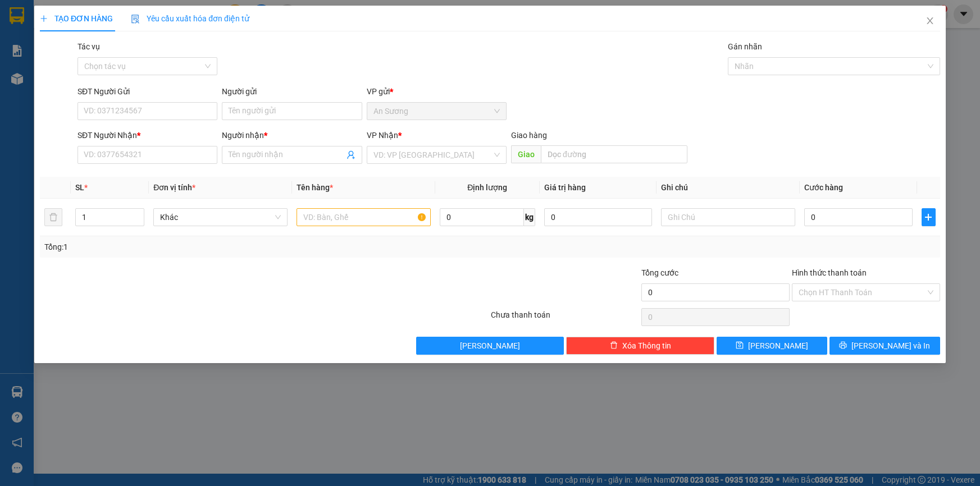  Describe the element at coordinates (646, 346) in the screenshot. I see `span: Xóa Thông tin` at that location.